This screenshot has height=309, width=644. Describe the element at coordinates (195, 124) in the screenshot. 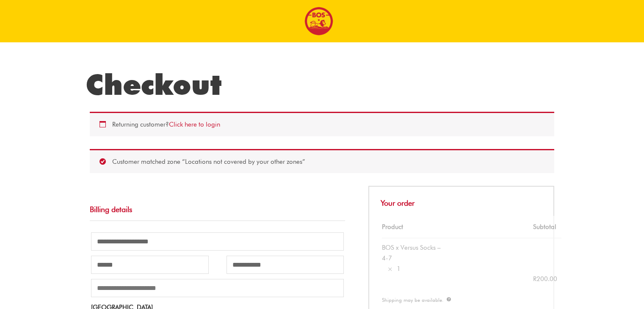

I see `a: Click here to login` at that location.